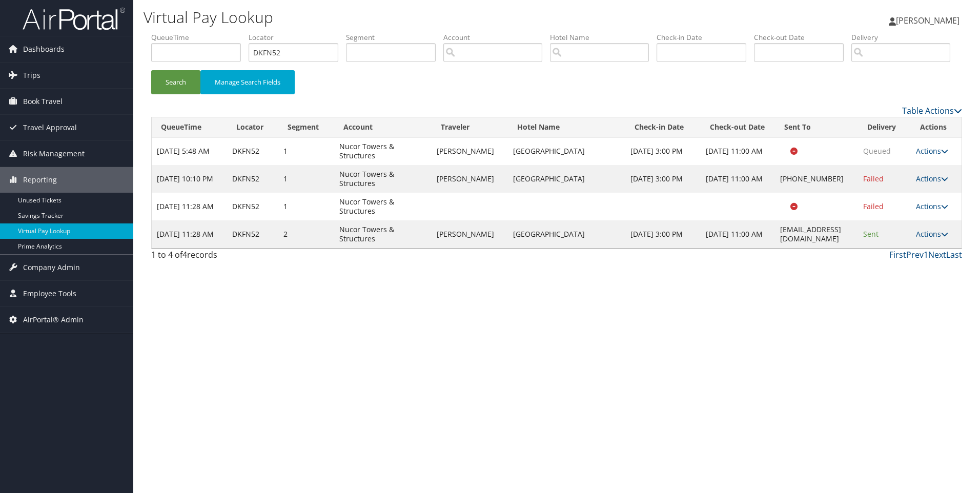  I want to click on span: Employee Tools, so click(50, 293).